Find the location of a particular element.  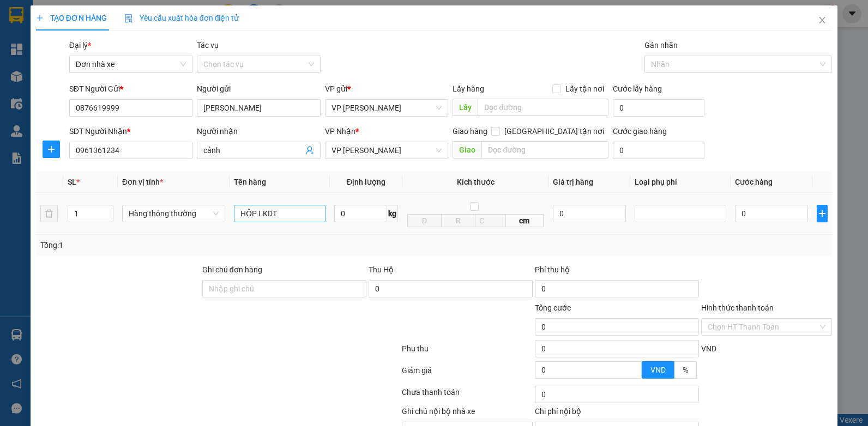

img: icon is located at coordinates (128, 18).